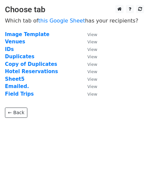 This screenshot has height=182, width=149. What do you see at coordinates (19, 56) in the screenshot?
I see `a: Duplicates` at bounding box center [19, 56].